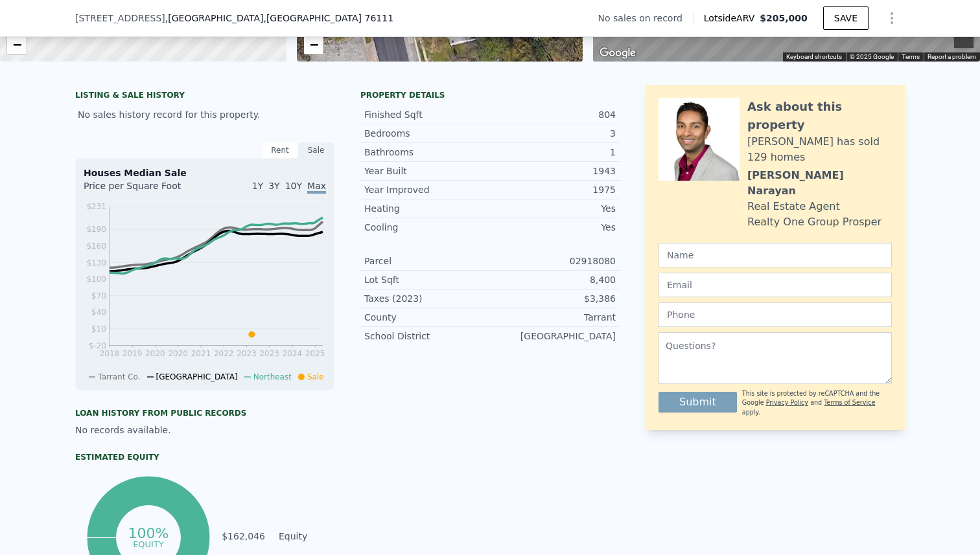 The height and width of the screenshot is (555, 980). I want to click on tspan: 2021, so click(201, 354).